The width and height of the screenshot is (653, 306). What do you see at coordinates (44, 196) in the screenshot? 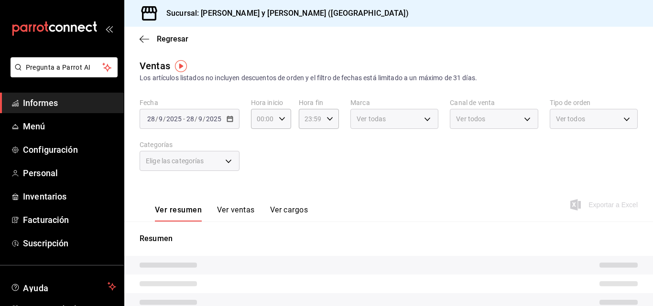
I see `font: Inventarios` at bounding box center [44, 196].